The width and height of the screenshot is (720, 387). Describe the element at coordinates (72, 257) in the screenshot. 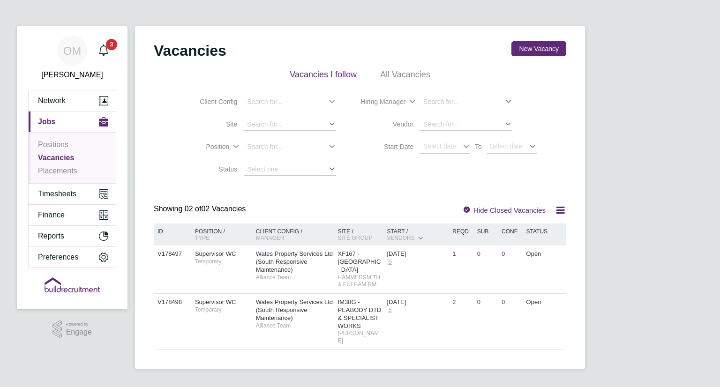

I see `button: Preferences` at that location.